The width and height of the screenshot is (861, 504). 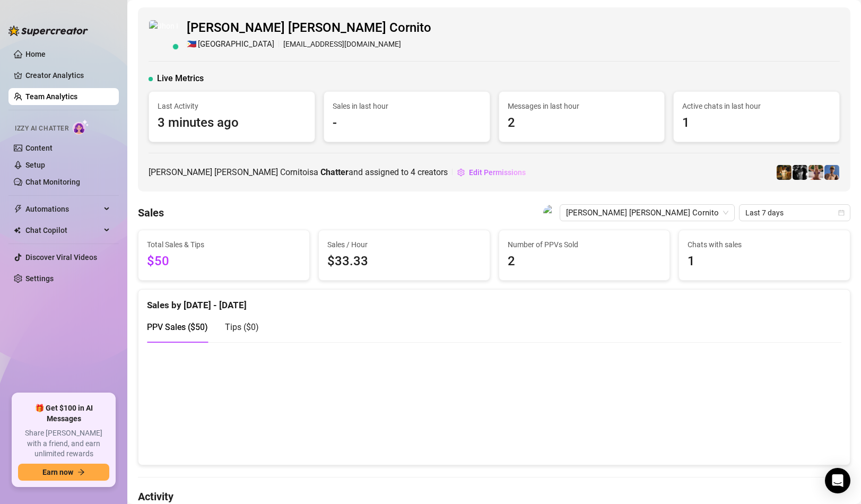 What do you see at coordinates (35, 165) in the screenshot?
I see `a: Setup` at bounding box center [35, 165].